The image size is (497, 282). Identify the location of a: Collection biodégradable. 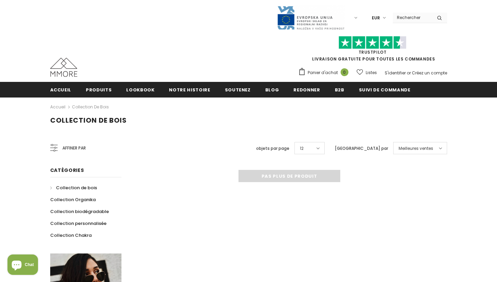
(79, 211).